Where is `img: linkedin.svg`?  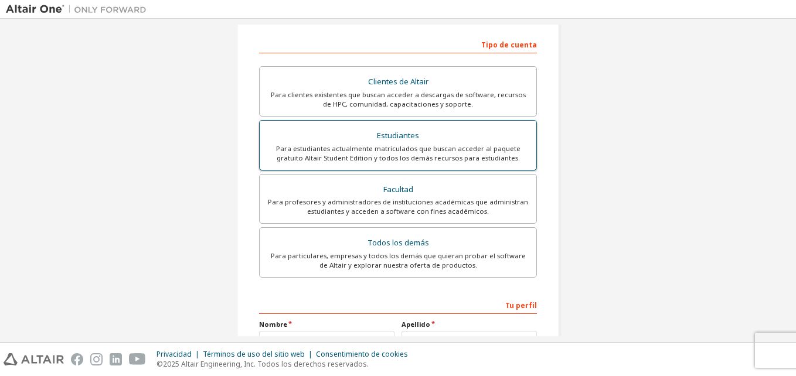 img: linkedin.svg is located at coordinates (115, 359).